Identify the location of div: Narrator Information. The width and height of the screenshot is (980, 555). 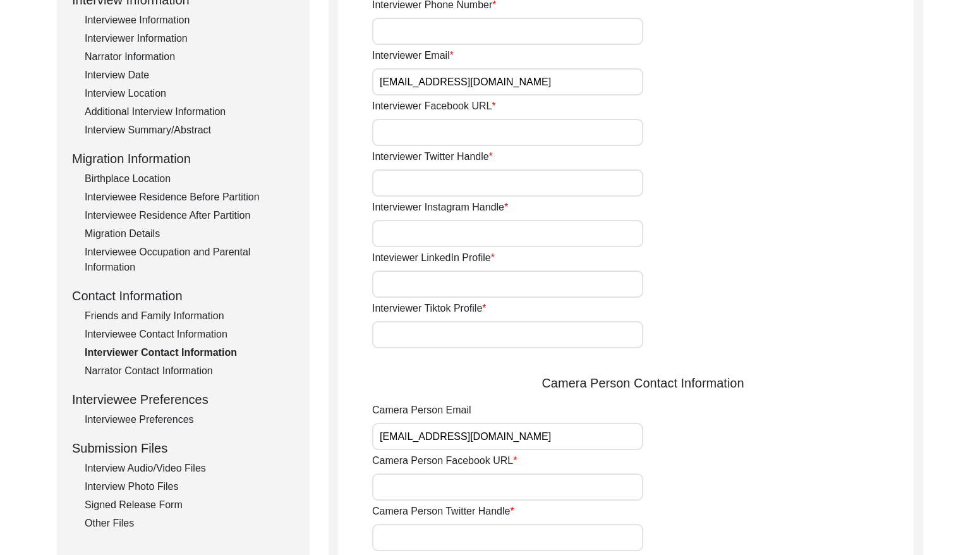
(190, 56).